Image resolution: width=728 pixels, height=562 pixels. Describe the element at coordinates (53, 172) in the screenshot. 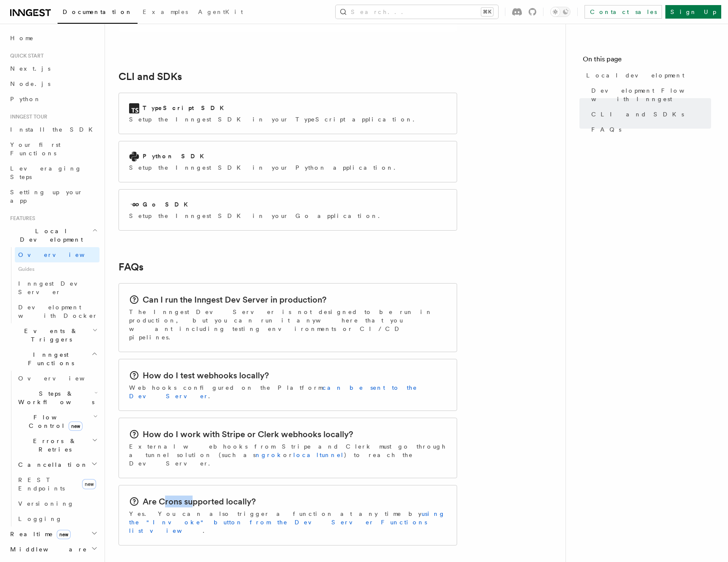

I see `a: Leveraging Steps` at that location.